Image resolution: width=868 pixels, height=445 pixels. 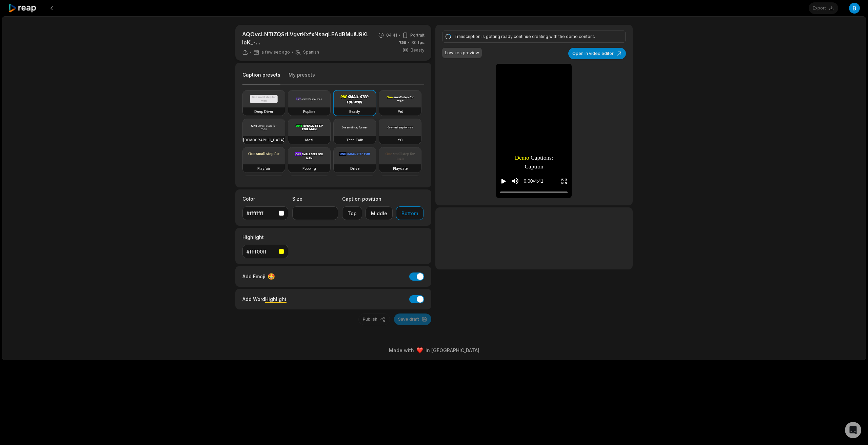 What do you see at coordinates (417, 35) in the screenshot?
I see `span: Portrait` at bounding box center [417, 35].